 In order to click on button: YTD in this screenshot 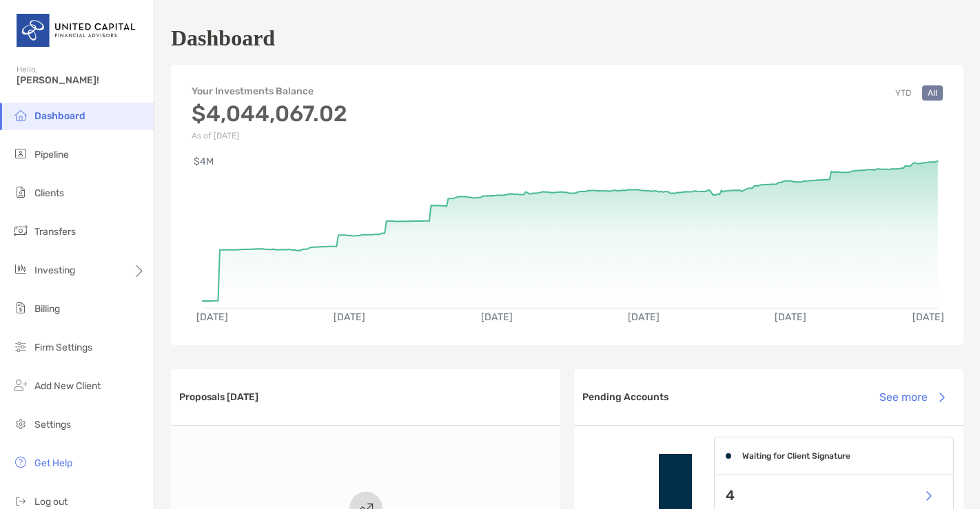, I will do `click(903, 93)`.